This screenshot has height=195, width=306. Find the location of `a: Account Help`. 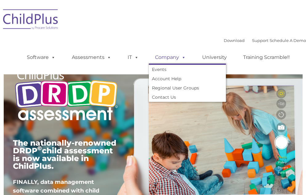

a: Account Help is located at coordinates (187, 79).